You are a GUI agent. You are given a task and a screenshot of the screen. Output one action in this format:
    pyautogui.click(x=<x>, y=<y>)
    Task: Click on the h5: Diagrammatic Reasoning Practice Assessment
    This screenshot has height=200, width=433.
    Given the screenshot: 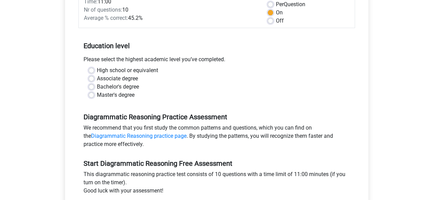 What is the action you would take?
    pyautogui.click(x=217, y=117)
    